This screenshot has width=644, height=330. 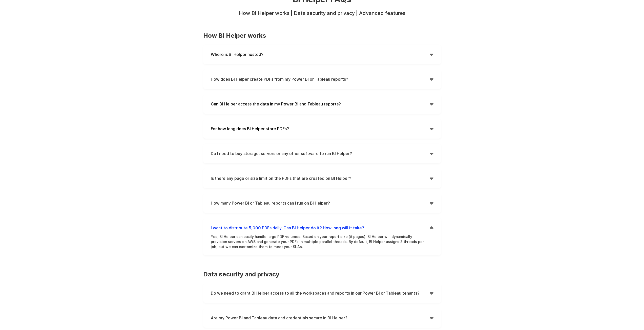 I want to click on h3: How BI Helper works, so click(x=322, y=36).